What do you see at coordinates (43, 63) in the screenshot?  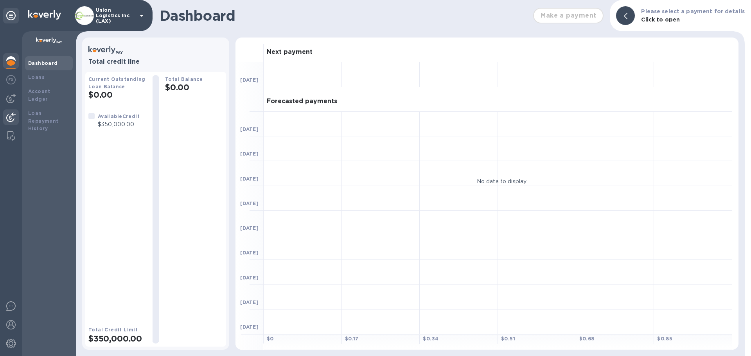 I see `b: Dashboard` at bounding box center [43, 63].